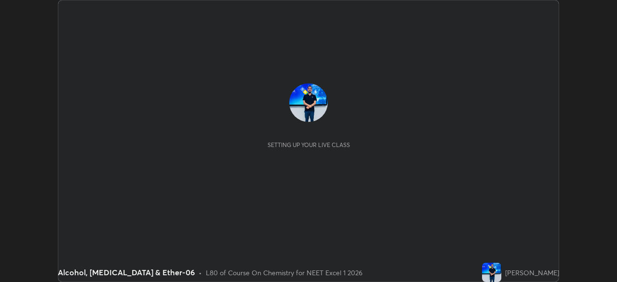  I want to click on div: Setting up your live class, so click(309, 145).